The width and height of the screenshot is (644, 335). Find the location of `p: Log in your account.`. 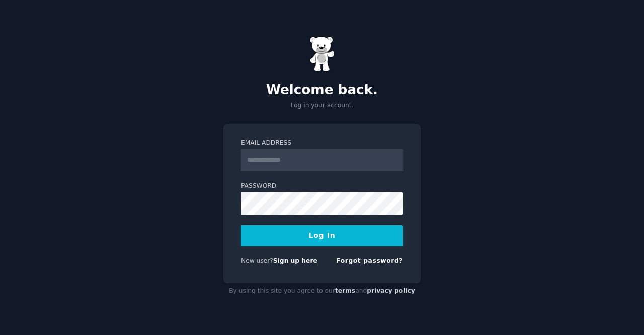

p: Log in your account. is located at coordinates (322, 106).